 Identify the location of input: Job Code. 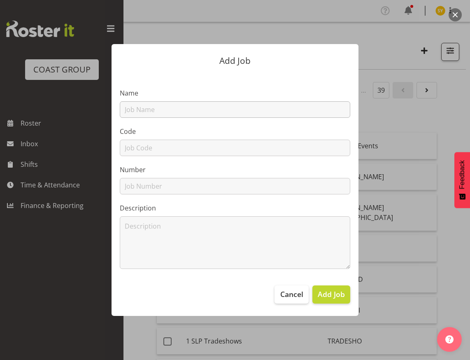
(235, 148).